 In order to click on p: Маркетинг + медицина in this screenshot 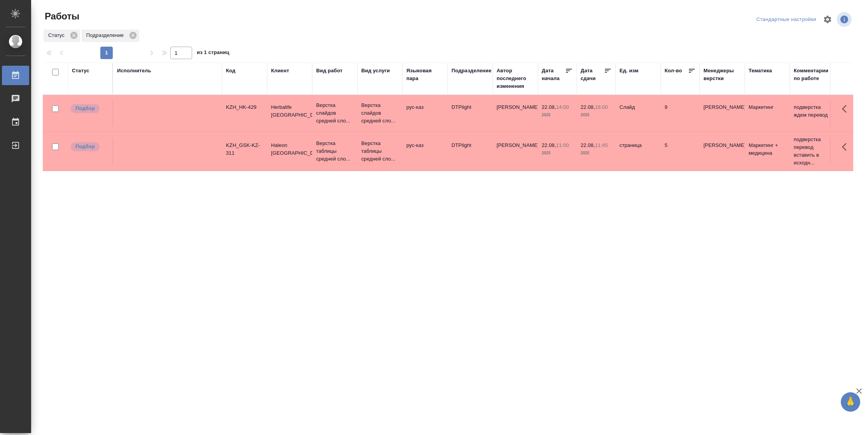, I will do `click(767, 149)`.